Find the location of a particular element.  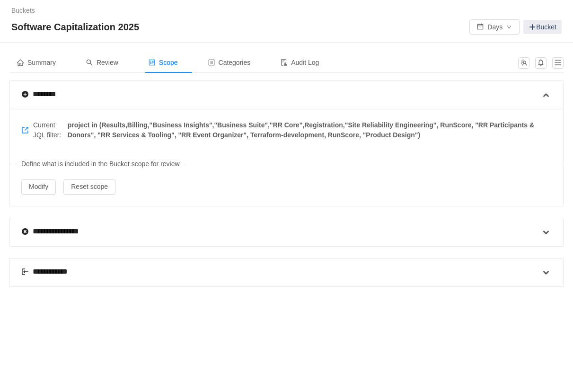

span: Software Capitalization 2025 is located at coordinates (78, 27).